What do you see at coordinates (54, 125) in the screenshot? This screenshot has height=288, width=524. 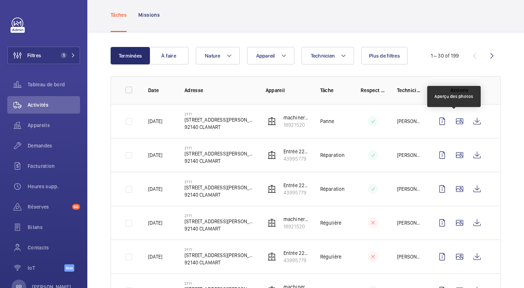 I see `span: Appareils` at bounding box center [54, 125].